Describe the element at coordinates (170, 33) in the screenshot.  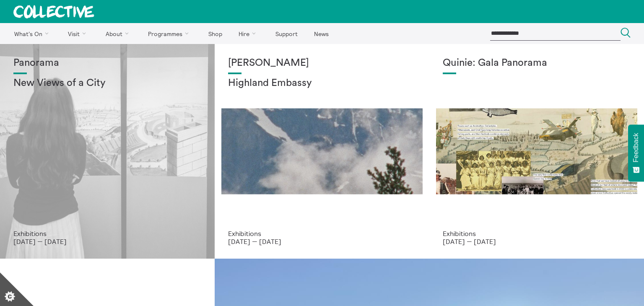
I see `a: Programmes` at that location.